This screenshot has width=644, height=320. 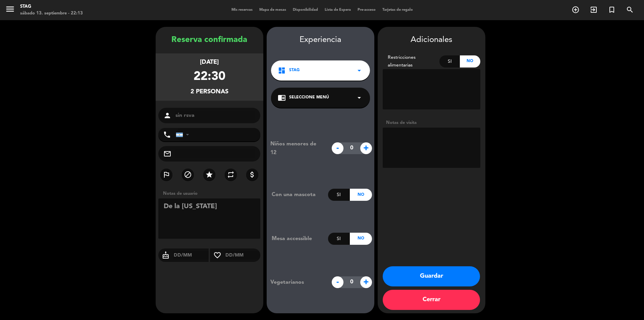 I want to click on span: Seleccione Menú, so click(x=309, y=98).